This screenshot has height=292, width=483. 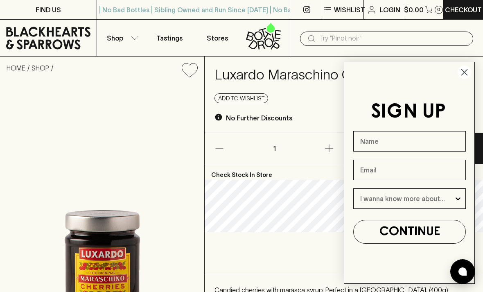 I want to click on p: Checkout, so click(x=463, y=10).